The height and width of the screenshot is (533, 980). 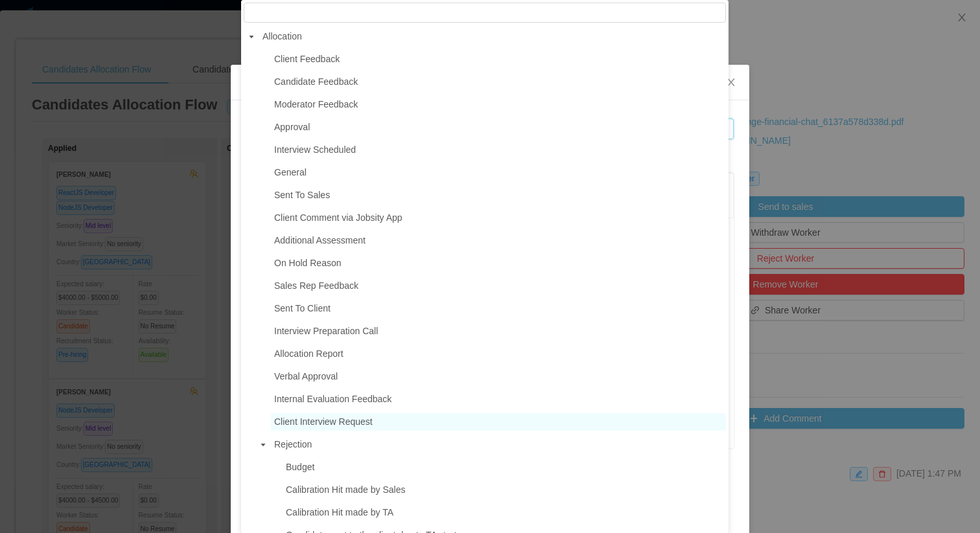 What do you see at coordinates (484, 12) in the screenshot?
I see `input: filter select` at bounding box center [484, 12].